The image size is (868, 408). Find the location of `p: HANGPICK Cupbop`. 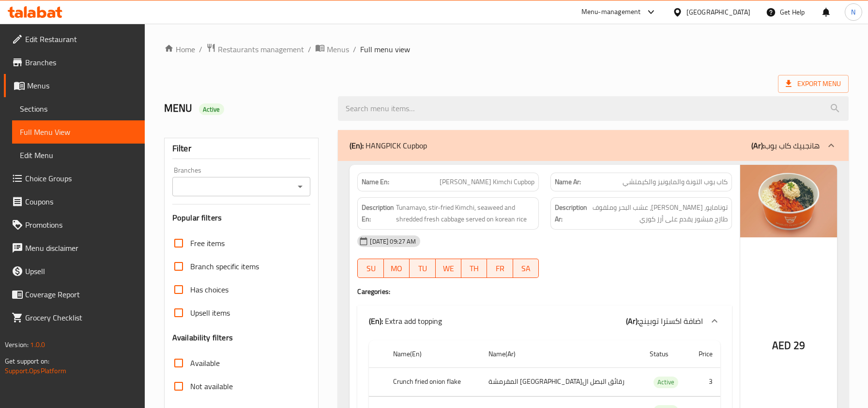

p: HANGPICK Cupbop is located at coordinates (388, 146).